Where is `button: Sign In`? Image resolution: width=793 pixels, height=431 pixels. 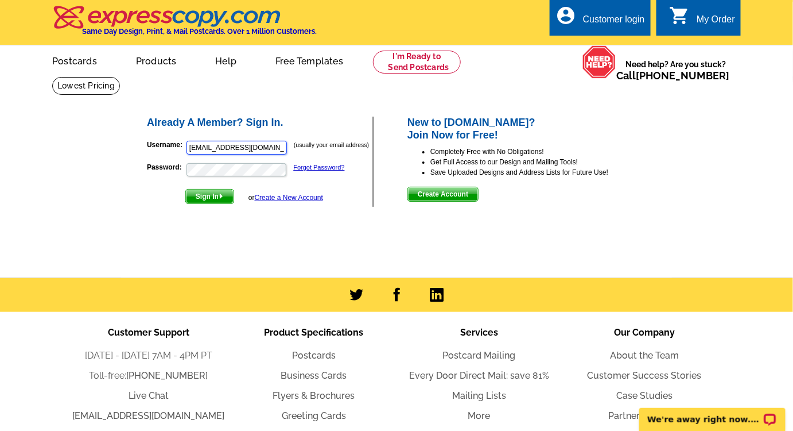
button: Sign In is located at coordinates (210, 196).